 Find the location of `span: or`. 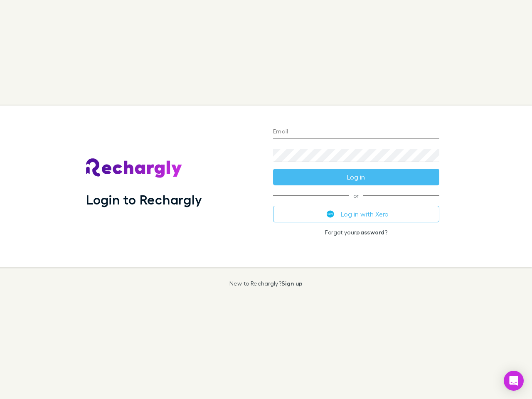

span: or is located at coordinates (356, 196).